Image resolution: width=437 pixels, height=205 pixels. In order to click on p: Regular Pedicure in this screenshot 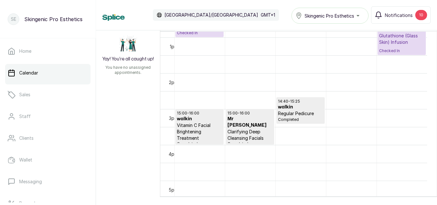, I will do `click(301, 114)`.